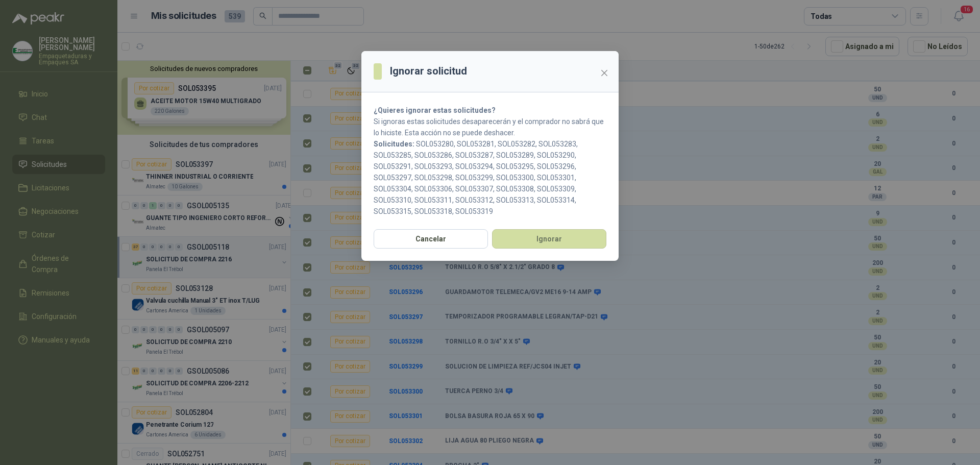 The height and width of the screenshot is (465, 980). Describe the element at coordinates (428, 71) in the screenshot. I see `h3: Ignorar solicitud` at that location.